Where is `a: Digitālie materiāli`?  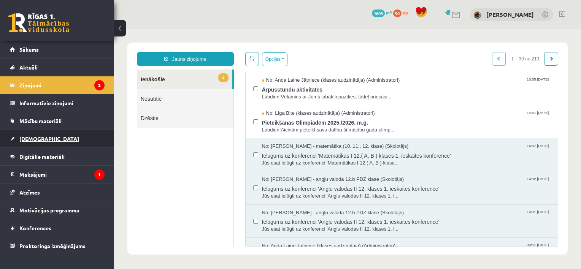
a: Digitālie materiāli is located at coordinates (57, 157).